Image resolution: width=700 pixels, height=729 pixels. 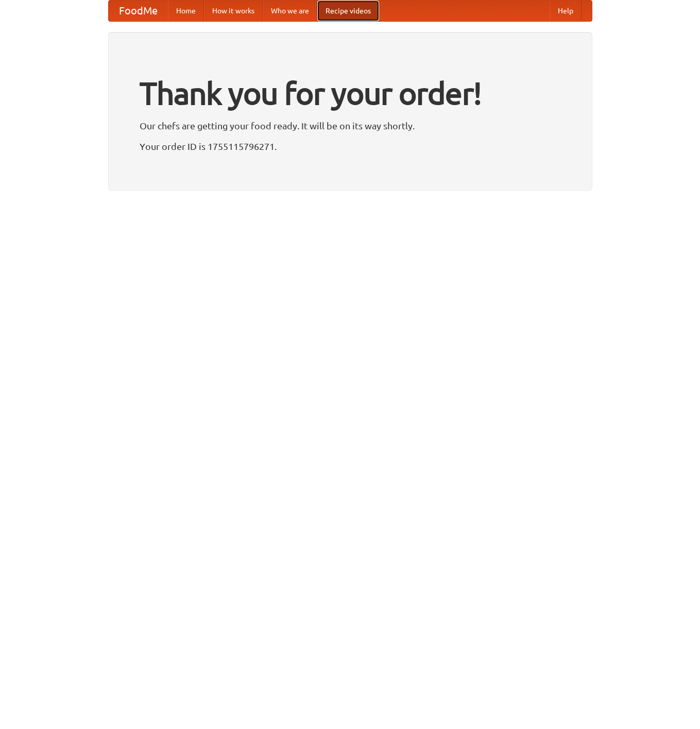 I want to click on p: Your order ID is 1755115796271., so click(x=350, y=146).